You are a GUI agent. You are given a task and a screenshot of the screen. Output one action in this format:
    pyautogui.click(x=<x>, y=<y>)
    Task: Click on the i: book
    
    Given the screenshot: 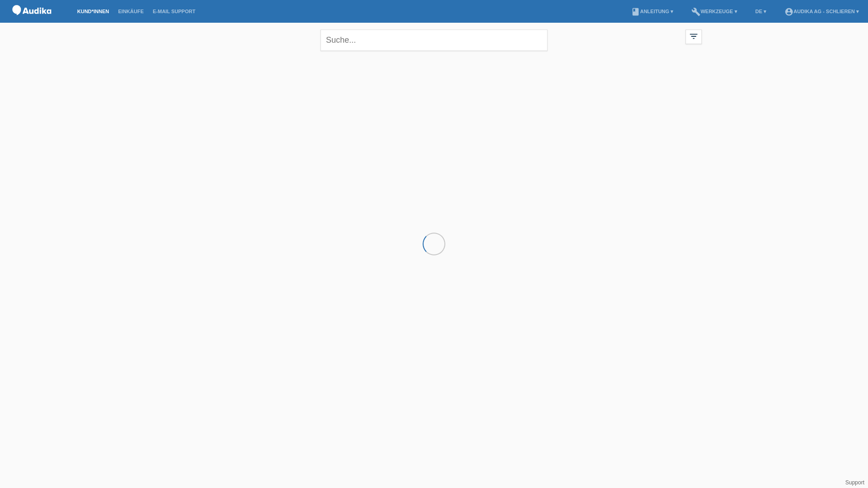 What is the action you would take?
    pyautogui.click(x=635, y=12)
    